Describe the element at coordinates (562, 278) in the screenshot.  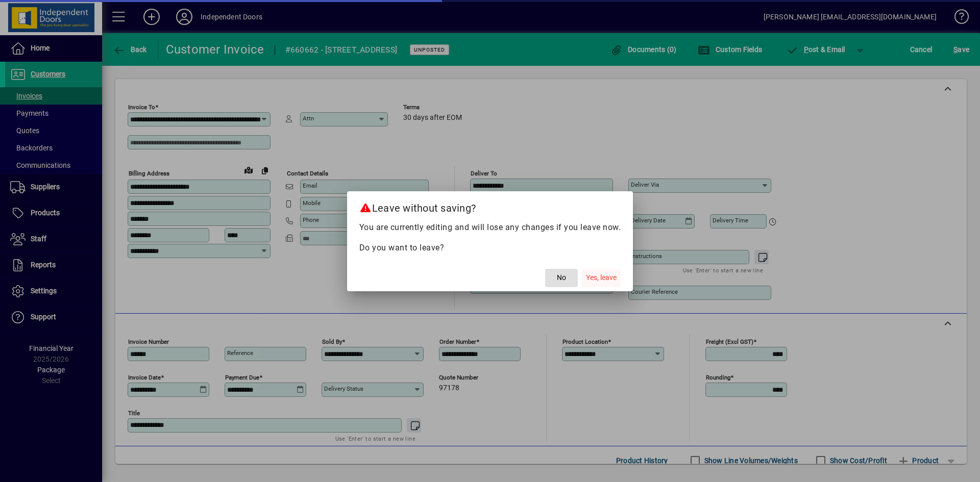
I see `button: No` at that location.